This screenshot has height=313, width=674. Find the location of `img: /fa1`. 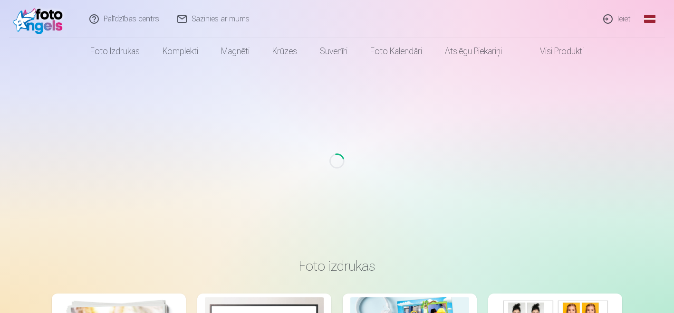

img: /fa1 is located at coordinates (40, 19).